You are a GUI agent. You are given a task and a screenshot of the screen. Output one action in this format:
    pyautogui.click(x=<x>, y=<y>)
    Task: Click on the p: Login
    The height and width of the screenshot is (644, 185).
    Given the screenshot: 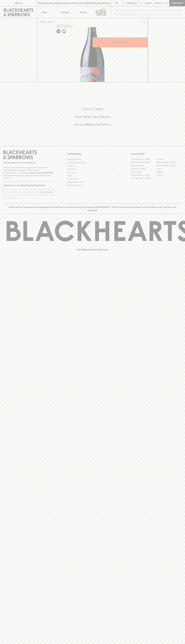 What is the action you would take?
    pyautogui.click(x=148, y=3)
    